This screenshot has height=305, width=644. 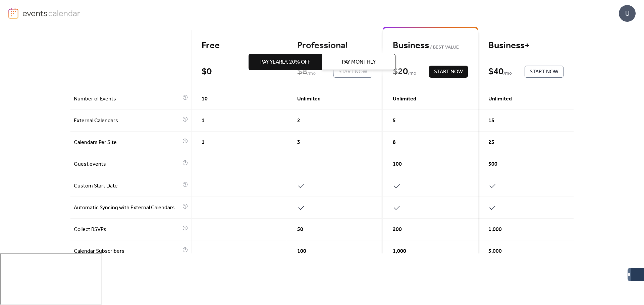 What do you see at coordinates (526, 46) in the screenshot?
I see `div: Business+` at bounding box center [526, 46].